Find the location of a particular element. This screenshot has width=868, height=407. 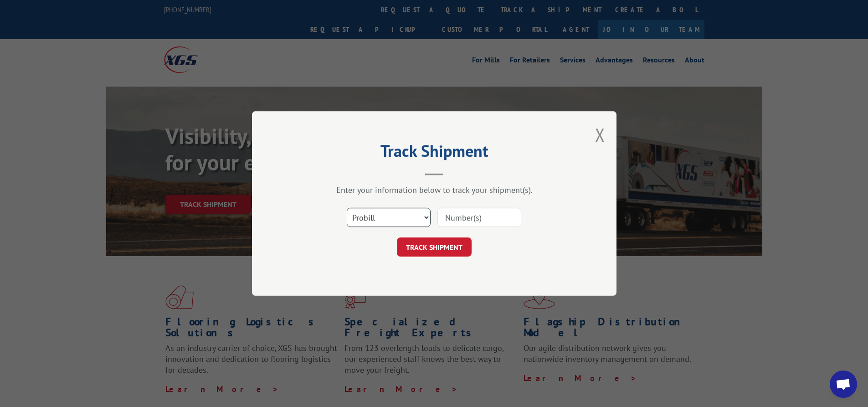

button: TRACK SHIPMENT is located at coordinates (434, 247).